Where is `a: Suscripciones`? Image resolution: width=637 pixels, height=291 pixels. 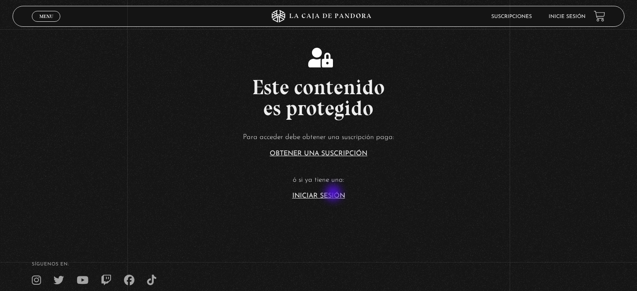 a: Suscripciones is located at coordinates (511, 17).